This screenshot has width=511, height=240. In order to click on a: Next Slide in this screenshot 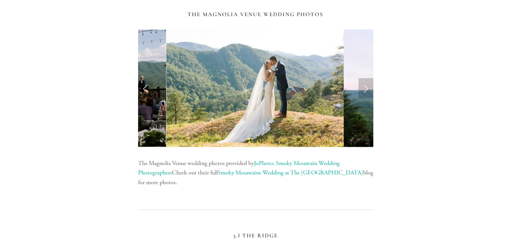, I will do `click(366, 88)`.